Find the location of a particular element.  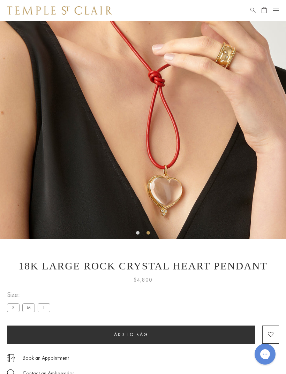

span: Size: is located at coordinates (30, 294).